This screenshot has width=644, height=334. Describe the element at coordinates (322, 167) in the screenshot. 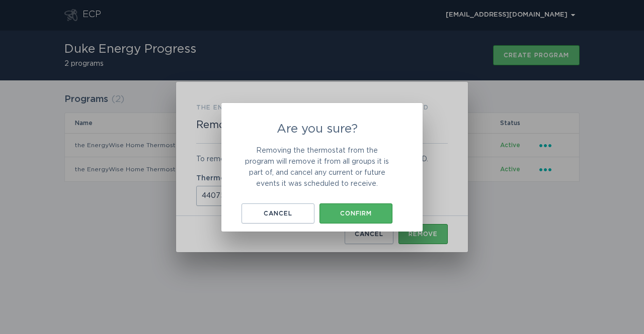

I see `div: Are you sure?` at that location.